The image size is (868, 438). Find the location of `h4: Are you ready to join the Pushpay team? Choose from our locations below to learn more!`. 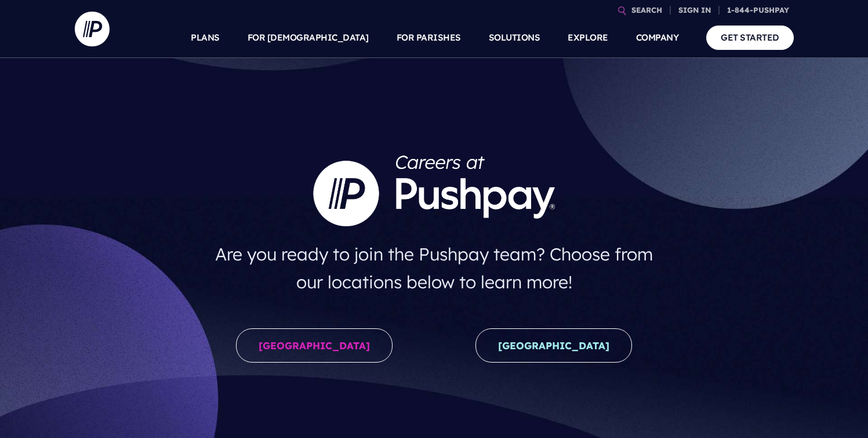

h4: Are you ready to join the Pushpay team? Choose from our locations below to learn more! is located at coordinates (433, 268).